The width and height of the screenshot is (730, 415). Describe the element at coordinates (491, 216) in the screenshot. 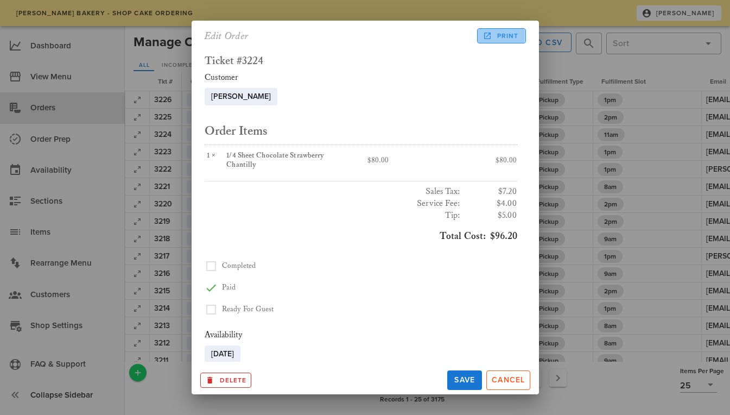

I see `h3: $5.00` at that location.